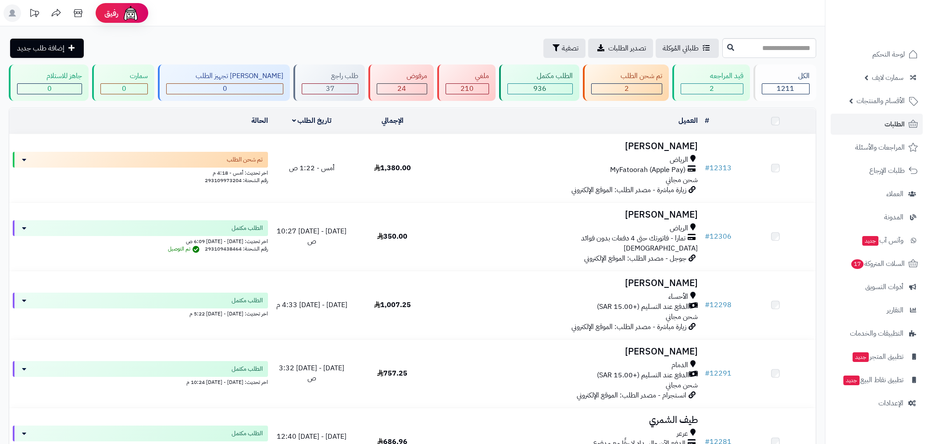  Describe the element at coordinates (467, 89) in the screenshot. I see `span: 210` at that location.